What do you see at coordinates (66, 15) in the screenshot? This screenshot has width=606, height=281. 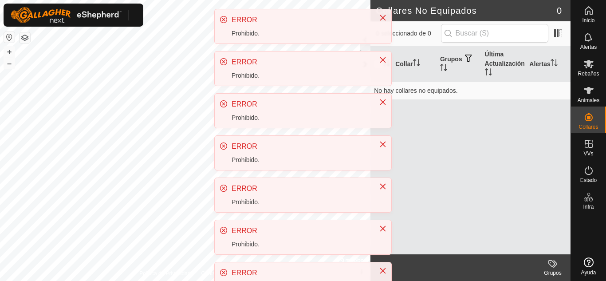 I see `img: Logo Gallagher` at bounding box center [66, 15].